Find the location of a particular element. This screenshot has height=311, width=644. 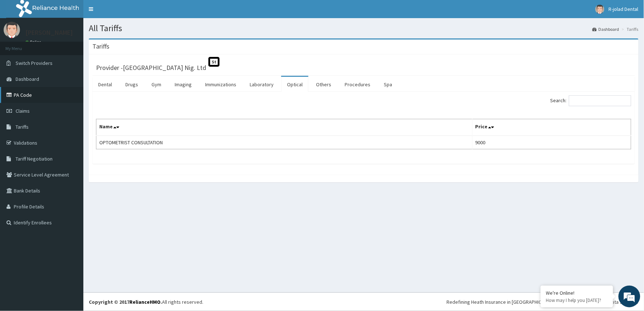

span: R-jolad Dental is located at coordinates (624, 9).